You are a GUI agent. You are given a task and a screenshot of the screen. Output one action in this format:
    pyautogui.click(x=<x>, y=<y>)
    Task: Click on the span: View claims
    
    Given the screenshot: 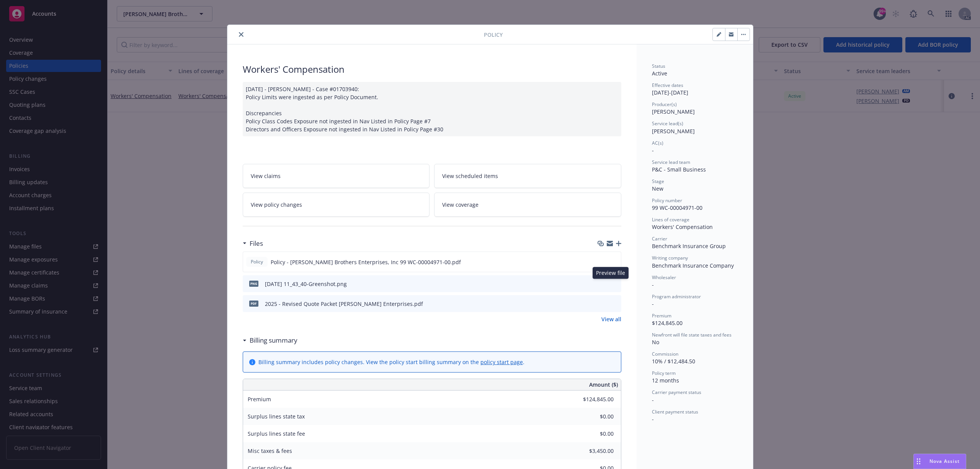 What is the action you would take?
    pyautogui.click(x=266, y=176)
    